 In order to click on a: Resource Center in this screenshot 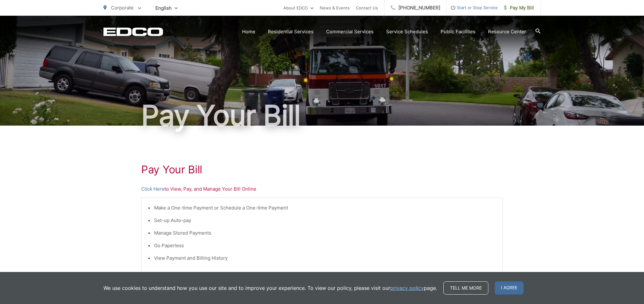, I will do `click(507, 32)`.